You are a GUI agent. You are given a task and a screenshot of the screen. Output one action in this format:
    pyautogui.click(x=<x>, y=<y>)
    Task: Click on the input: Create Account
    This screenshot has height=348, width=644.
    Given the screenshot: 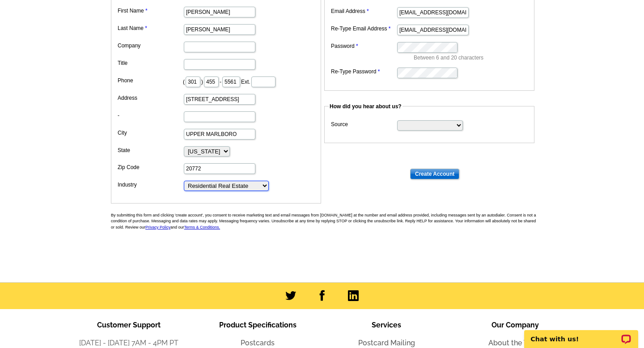 What is the action you would take?
    pyautogui.click(x=435, y=174)
    